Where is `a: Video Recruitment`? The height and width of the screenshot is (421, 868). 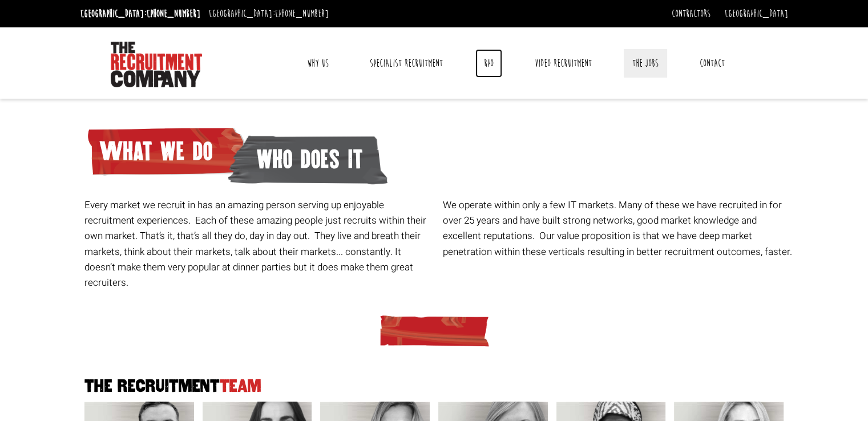
a: Video Recruitment is located at coordinates (563, 63).